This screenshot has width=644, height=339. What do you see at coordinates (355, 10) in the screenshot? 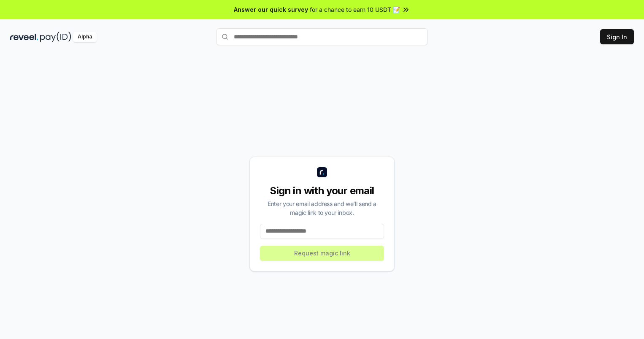
I see `span: for a chance to earn 10 USDT 📝` at bounding box center [355, 10].